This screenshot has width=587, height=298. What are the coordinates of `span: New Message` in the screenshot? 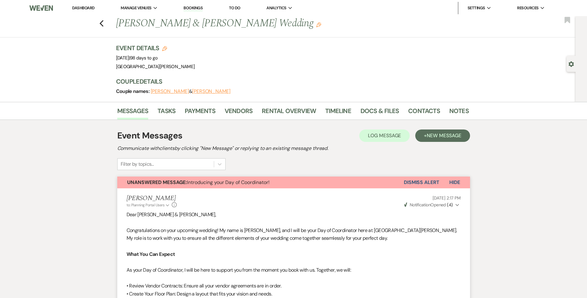 It's located at (444, 135).